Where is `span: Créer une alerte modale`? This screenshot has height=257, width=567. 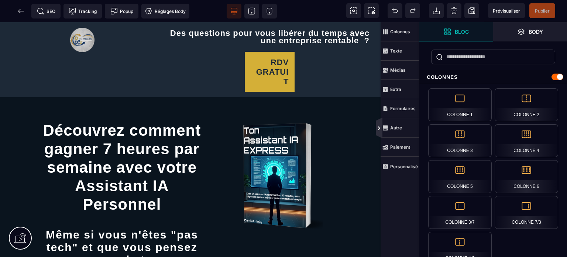
span: Créer une alerte modale is located at coordinates (121, 11).